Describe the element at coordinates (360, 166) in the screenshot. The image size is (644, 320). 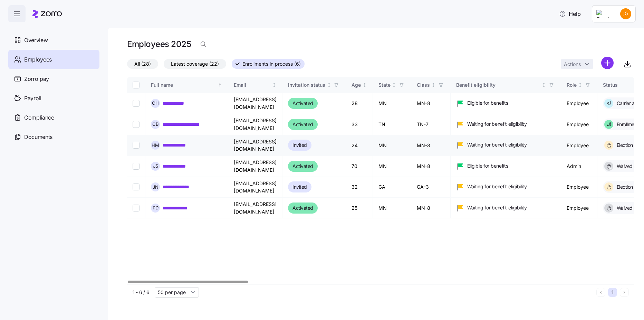
I see `td: 70` at that location.